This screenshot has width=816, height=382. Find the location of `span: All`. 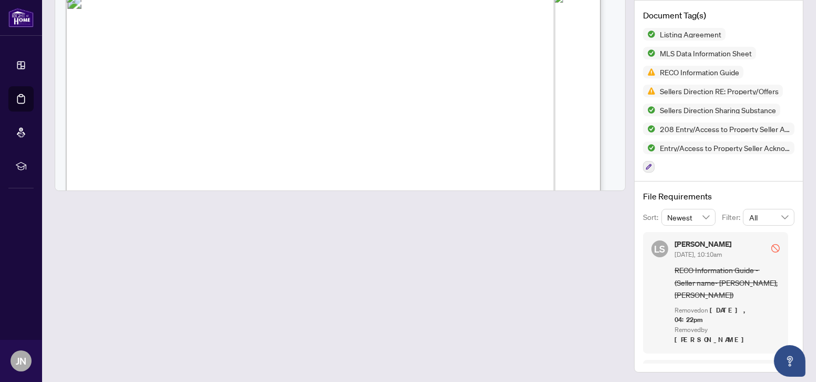

span: All is located at coordinates (768, 217).